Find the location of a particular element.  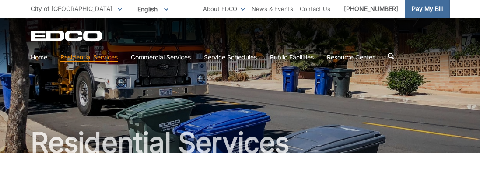

a: Commercial Services is located at coordinates (160, 57).